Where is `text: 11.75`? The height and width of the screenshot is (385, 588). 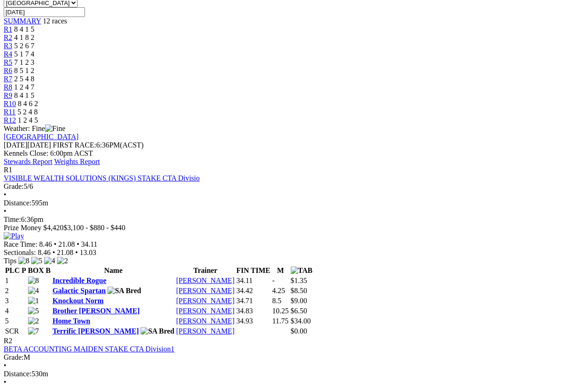
text: 11.75 is located at coordinates (280, 321).